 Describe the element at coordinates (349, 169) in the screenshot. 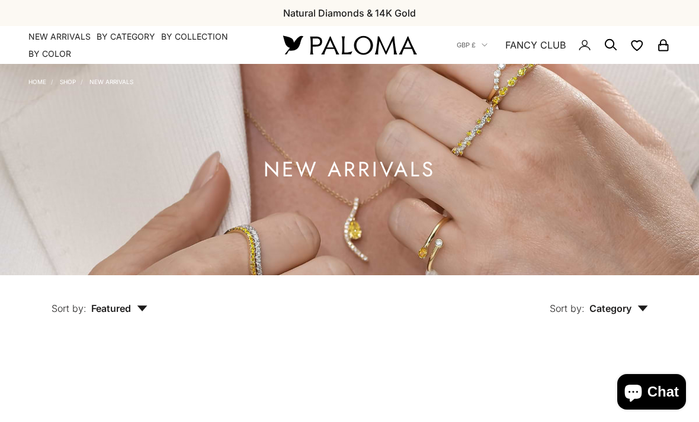

I see `h1: NEW ARRIVALS` at that location.